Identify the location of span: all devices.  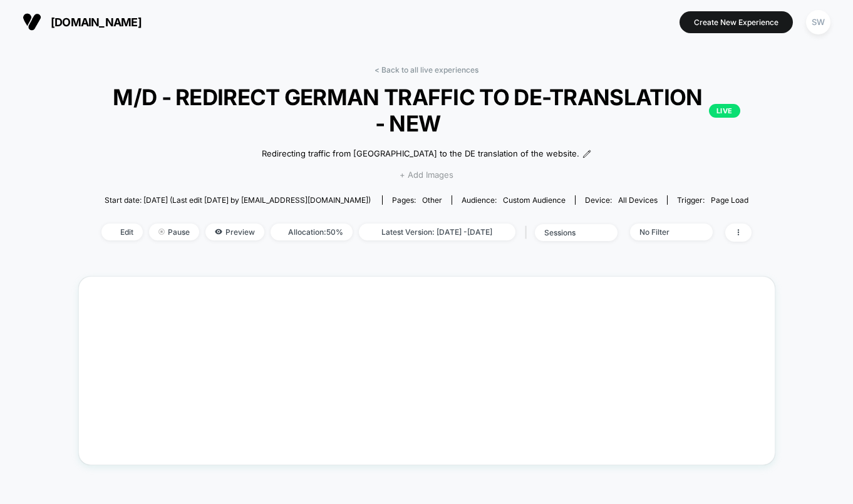
(638, 200).